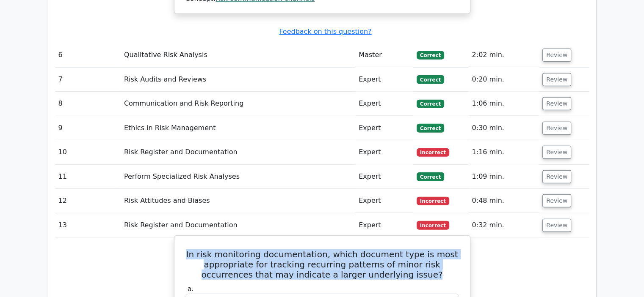 This screenshot has height=297, width=644. What do you see at coordinates (238, 55) in the screenshot?
I see `td: Qualitative Risk Analysis` at bounding box center [238, 55].